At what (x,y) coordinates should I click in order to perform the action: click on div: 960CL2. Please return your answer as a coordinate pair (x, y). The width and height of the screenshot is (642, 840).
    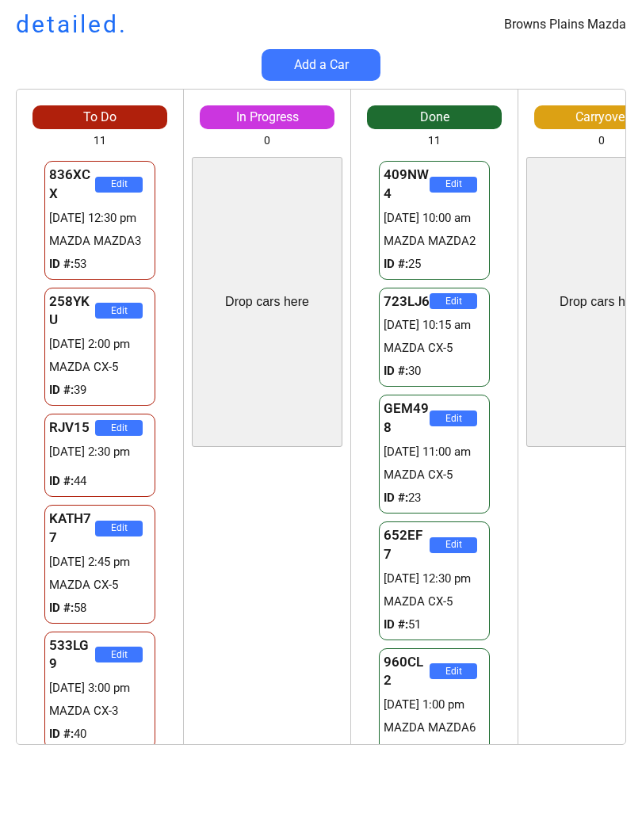
    Looking at the image, I should click on (407, 672).